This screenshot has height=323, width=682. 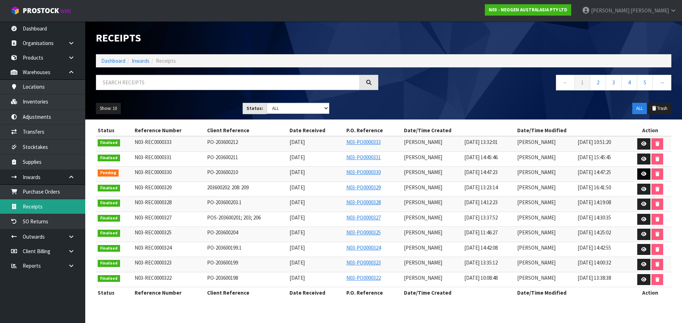 I want to click on a: N03-PO0000330, so click(x=363, y=172).